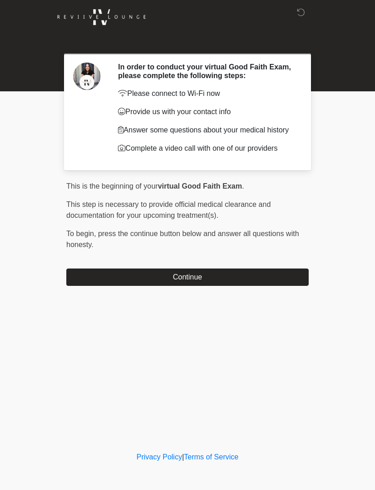  I want to click on p: Please connect to Wi-Fi now, so click(206, 94).